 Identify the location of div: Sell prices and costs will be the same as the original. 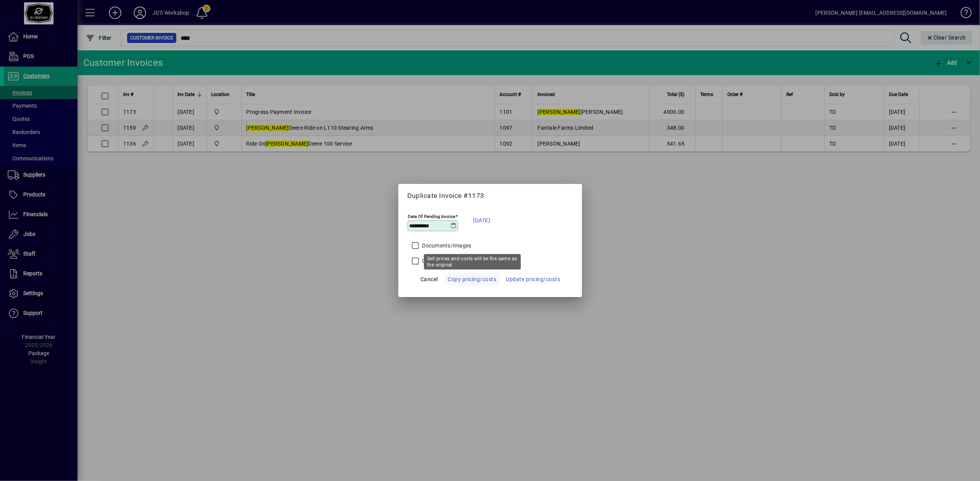
(472, 261).